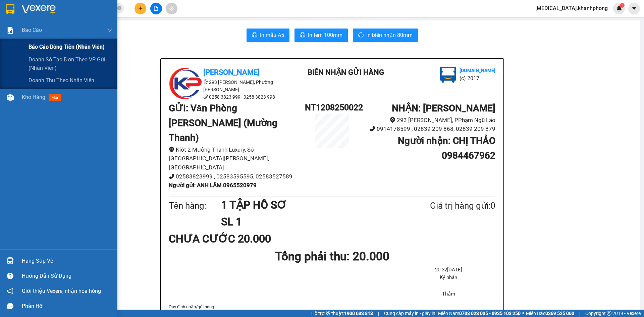 The image size is (644, 317). Describe the element at coordinates (332, 256) in the screenshot. I see `h1: Tổng phải thu: 20.000` at that location.